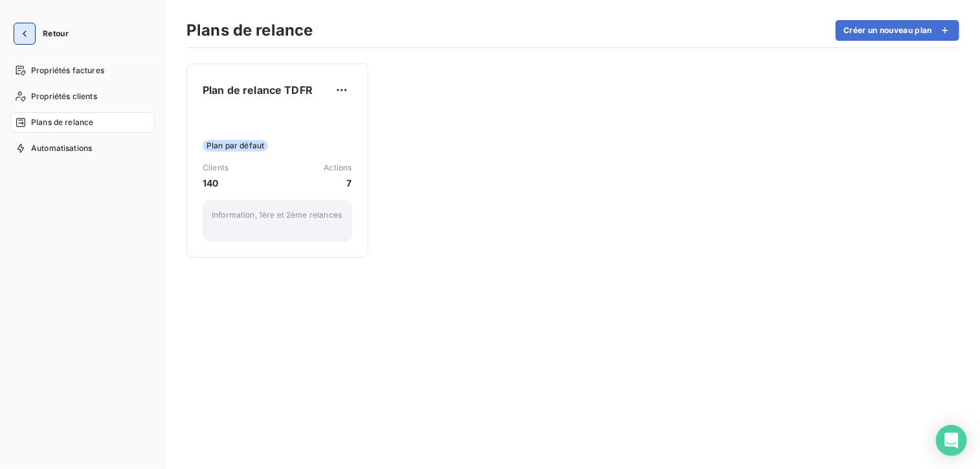 The height and width of the screenshot is (469, 980). Describe the element at coordinates (64, 96) in the screenshot. I see `span: Propriétés clients` at that location.